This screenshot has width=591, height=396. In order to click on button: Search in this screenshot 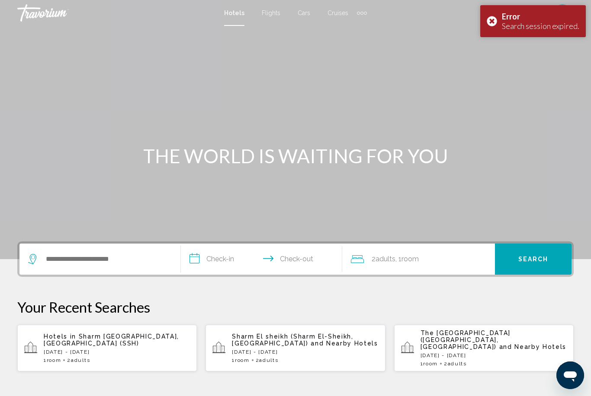, I will do `click(533, 259)`.